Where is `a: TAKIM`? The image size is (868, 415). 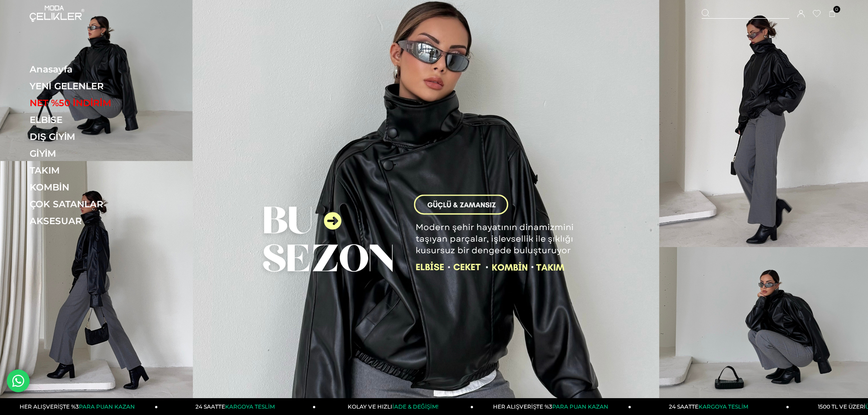
a: TAKIM is located at coordinates (92, 170).